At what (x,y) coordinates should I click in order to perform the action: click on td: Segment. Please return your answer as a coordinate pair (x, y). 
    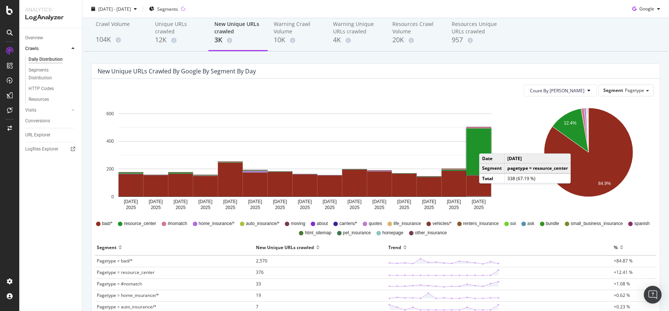
    Looking at the image, I should click on (492, 168).